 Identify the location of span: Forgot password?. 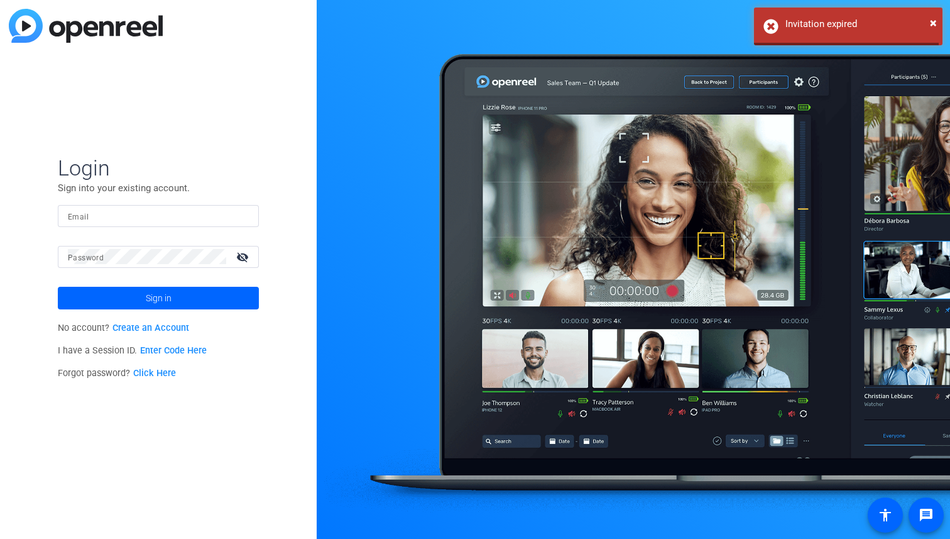
(117, 373).